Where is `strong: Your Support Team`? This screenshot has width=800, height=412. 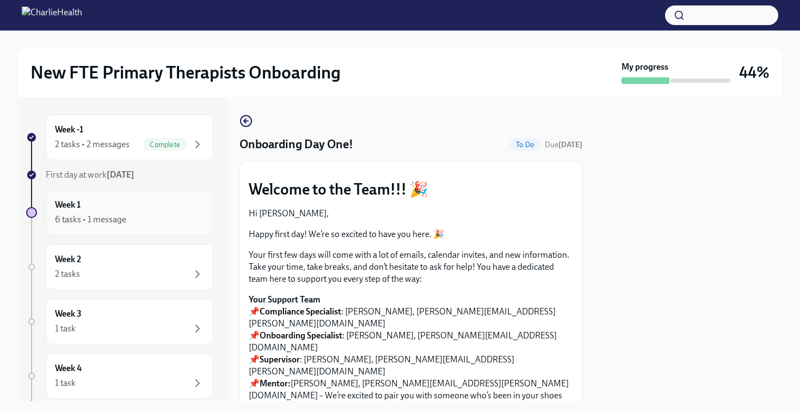 strong: Your Support Team is located at coordinates (285, 299).